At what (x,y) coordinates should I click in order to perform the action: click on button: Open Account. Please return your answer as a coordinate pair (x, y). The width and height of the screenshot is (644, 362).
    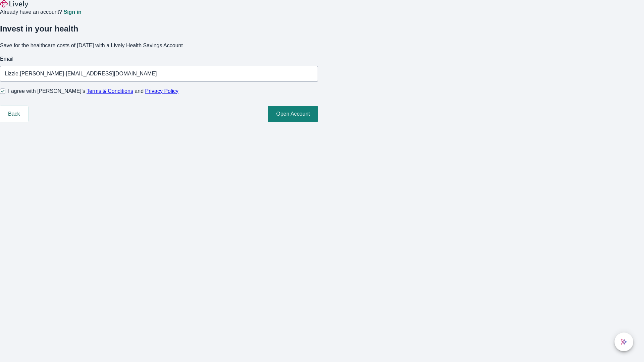
    Looking at the image, I should click on (293, 114).